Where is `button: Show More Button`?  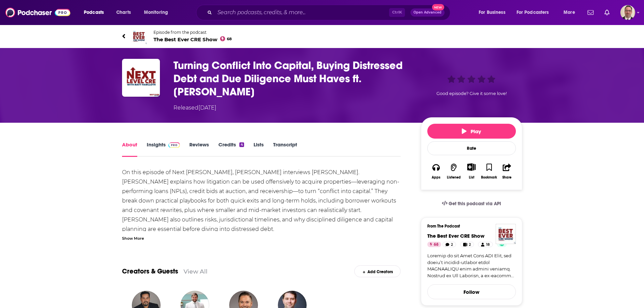
button: Show More Button is located at coordinates (471, 167).